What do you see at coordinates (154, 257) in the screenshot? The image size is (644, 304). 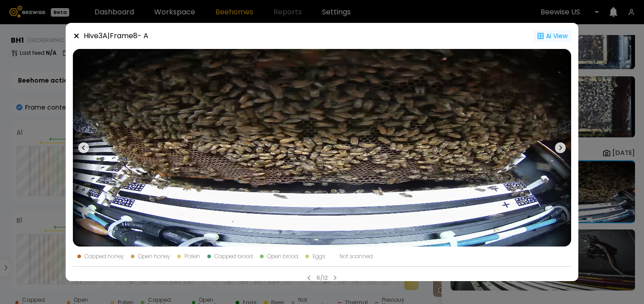 I see `div: Open honey` at bounding box center [154, 257].